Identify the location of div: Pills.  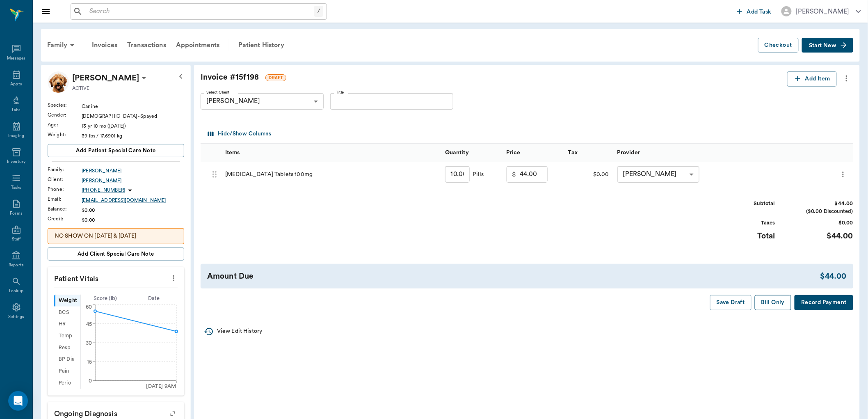
(477, 175).